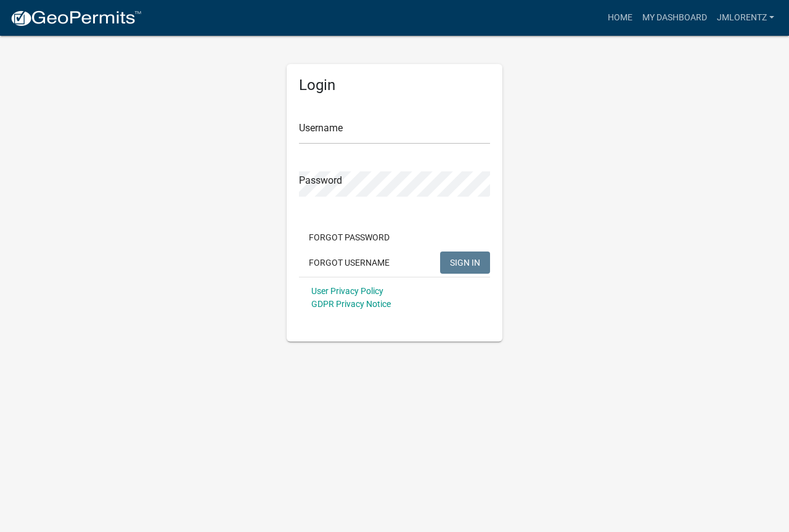  I want to click on button: Forgot Username, so click(349, 262).